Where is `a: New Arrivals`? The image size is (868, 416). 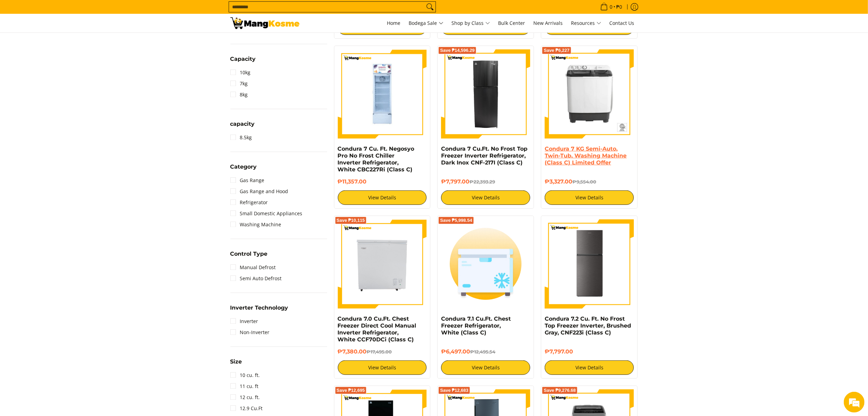
a: New Arrivals is located at coordinates (548, 23).